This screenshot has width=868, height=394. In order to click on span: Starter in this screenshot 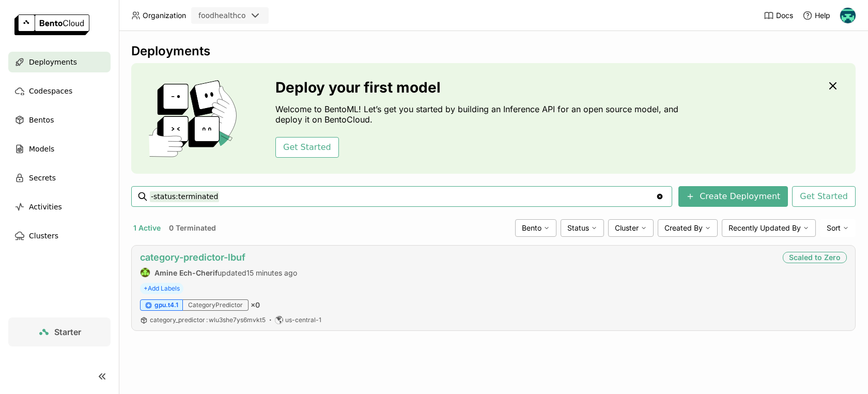, I will do `click(68, 332)`.